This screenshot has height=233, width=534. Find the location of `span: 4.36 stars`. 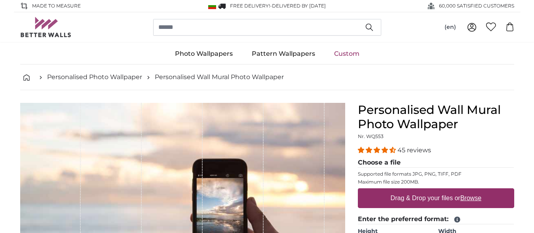

span: 4.36 stars is located at coordinates (377, 150).